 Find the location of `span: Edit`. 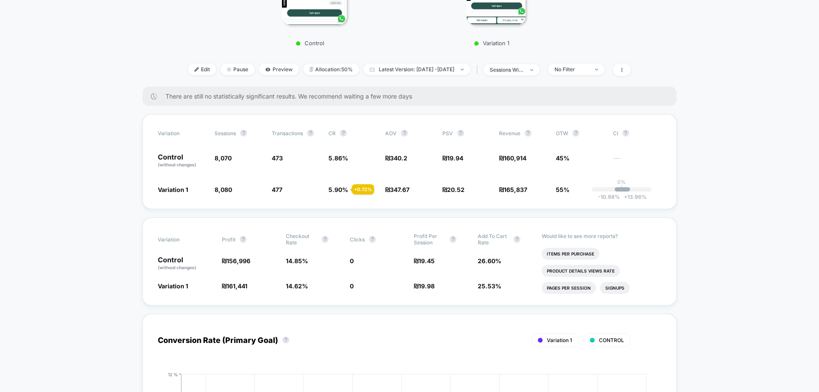

span: Edit is located at coordinates (202, 69).